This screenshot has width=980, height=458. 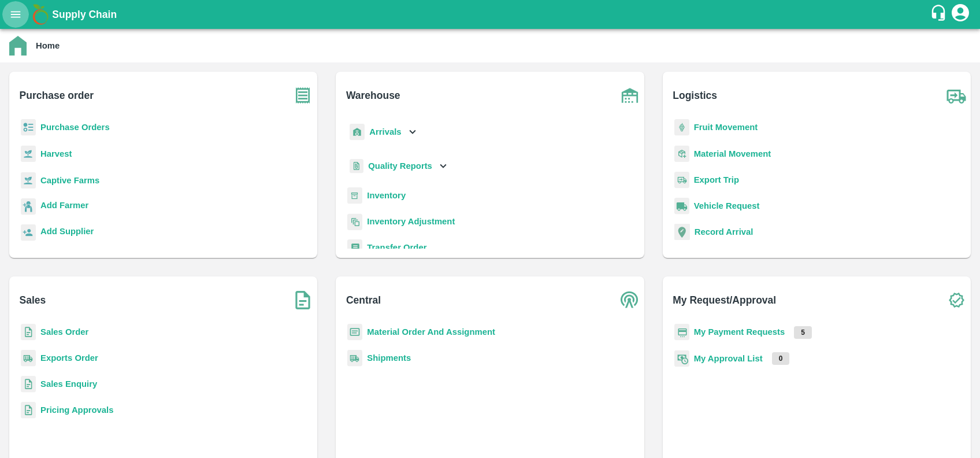 What do you see at coordinates (728, 358) in the screenshot?
I see `b: My Approval List` at bounding box center [728, 358].